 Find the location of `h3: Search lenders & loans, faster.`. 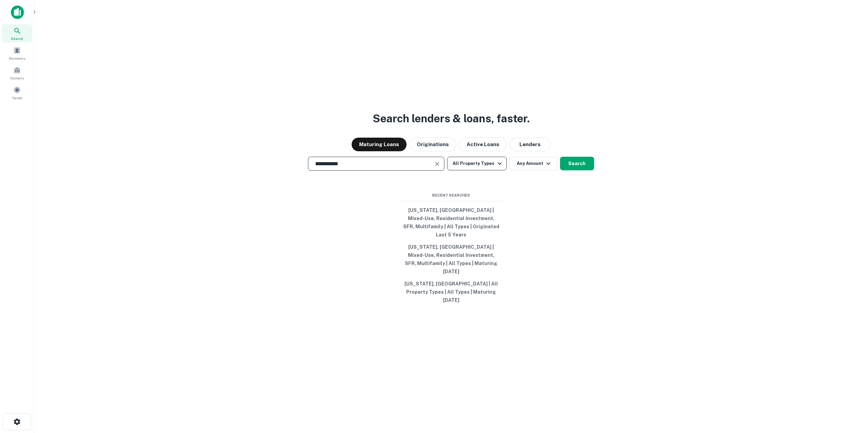

h3: Search lenders & loans, faster. is located at coordinates (451, 119).